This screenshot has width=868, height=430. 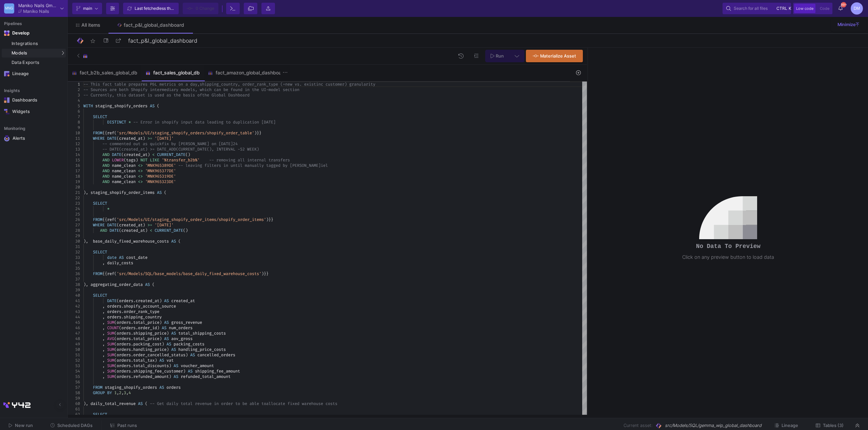 I want to click on span: 'src/Models/UI/staging_shopify_orders/shopify_orde, so click(x=176, y=133).